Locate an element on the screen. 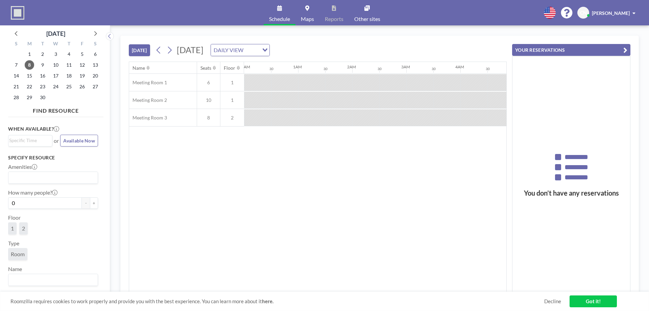 The width and height of the screenshot is (649, 311). span: 6 is located at coordinates (209, 82).